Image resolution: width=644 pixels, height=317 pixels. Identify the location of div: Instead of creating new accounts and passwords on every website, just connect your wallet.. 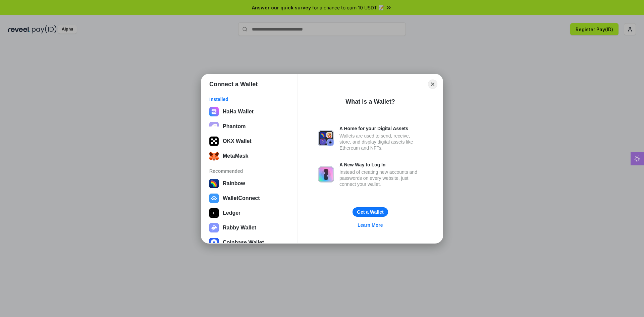
(381, 178).